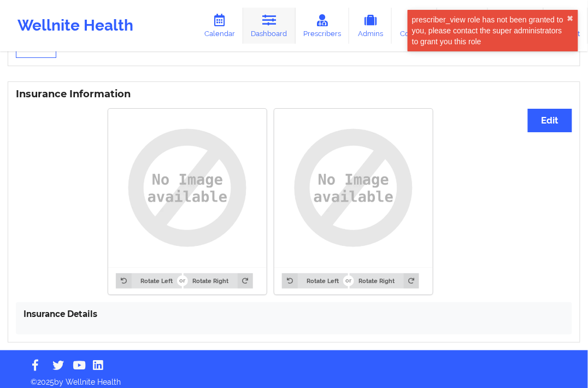 This screenshot has width=588, height=388. I want to click on button: close, so click(571, 19).